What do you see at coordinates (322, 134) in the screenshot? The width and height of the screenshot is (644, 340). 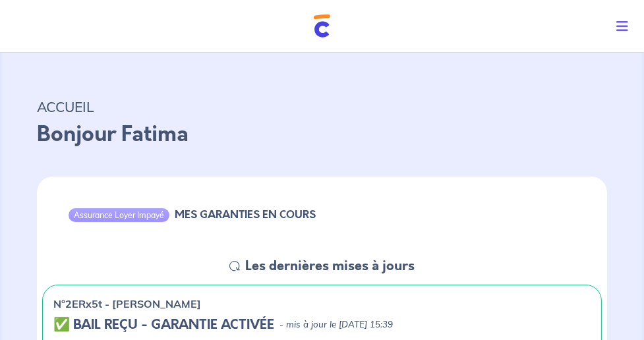 I see `p: Bonjour Fatima` at bounding box center [322, 134].